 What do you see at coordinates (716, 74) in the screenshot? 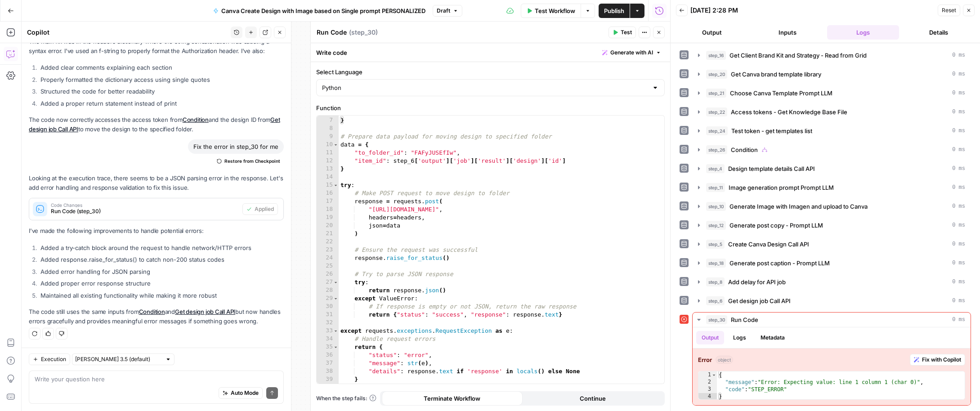
I see `span: step_20` at bounding box center [716, 74].